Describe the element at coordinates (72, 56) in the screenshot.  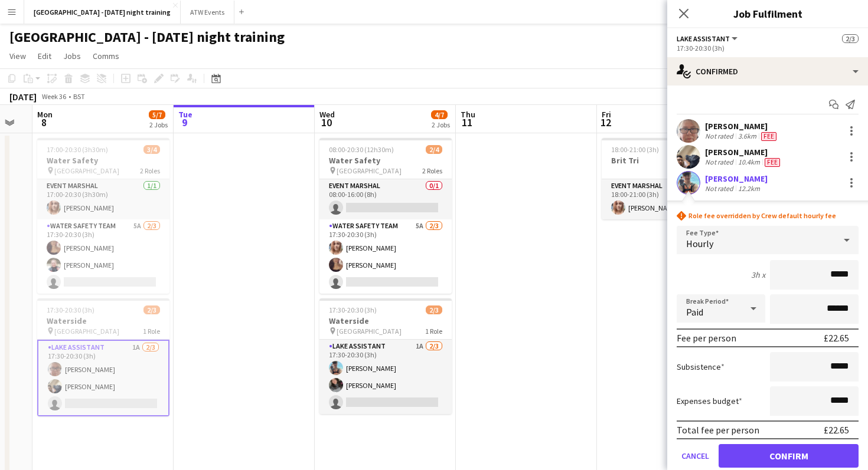
I see `span: Jobs` at that location.